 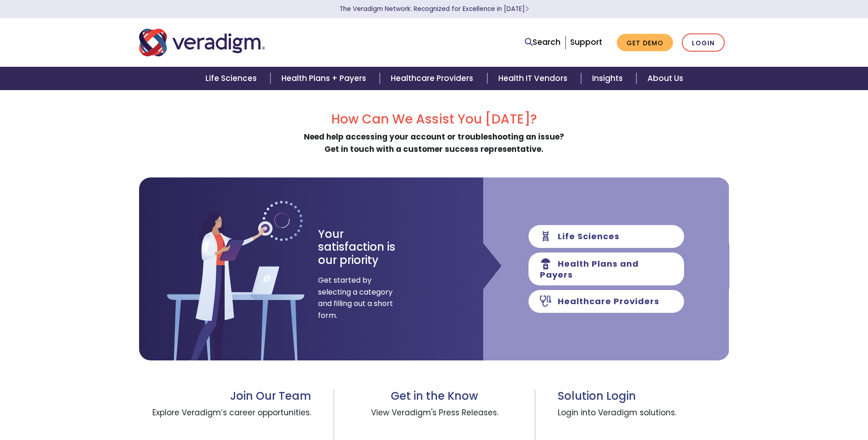 What do you see at coordinates (527, 9) in the screenshot?
I see `span: Learn More` at bounding box center [527, 9].